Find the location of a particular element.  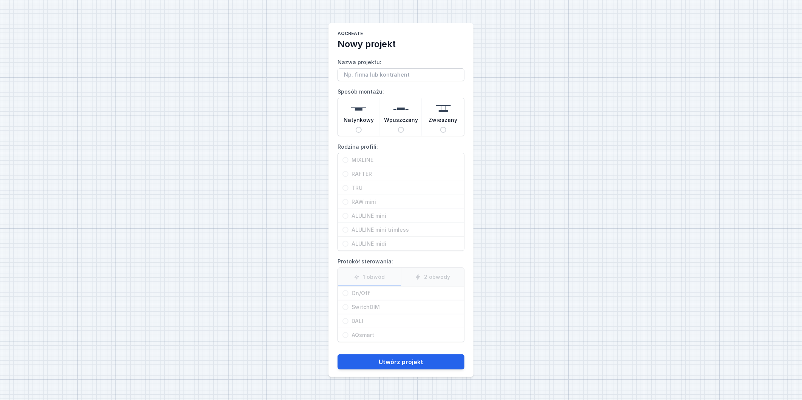

span: Natynkowy is located at coordinates (359, 122).